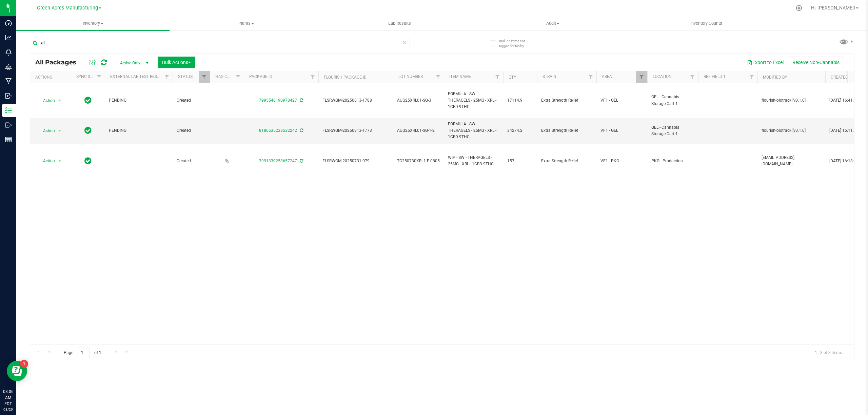 This screenshot has width=868, height=415. Describe the element at coordinates (89, 77) in the screenshot. I see `a: Sync Status` at that location.